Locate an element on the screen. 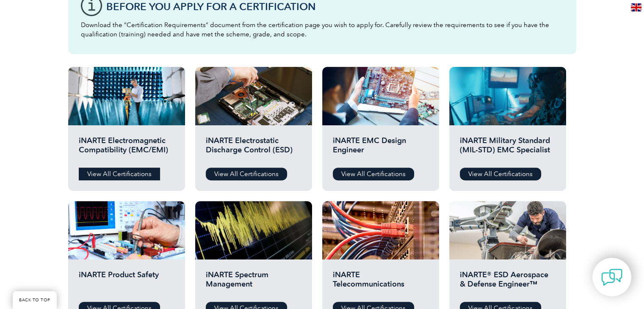 The image size is (644, 309). h2: iNARTE EMC Design Engineer is located at coordinates (381, 148).